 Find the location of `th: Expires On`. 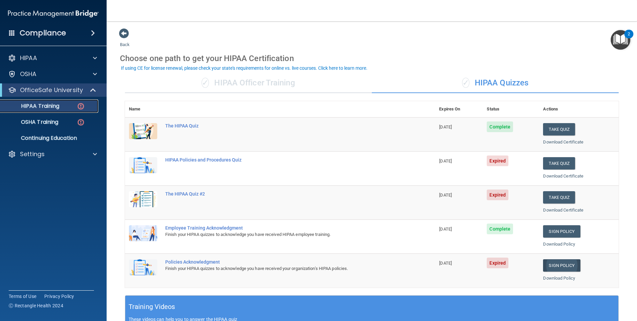

th: Expires On is located at coordinates (459, 109).